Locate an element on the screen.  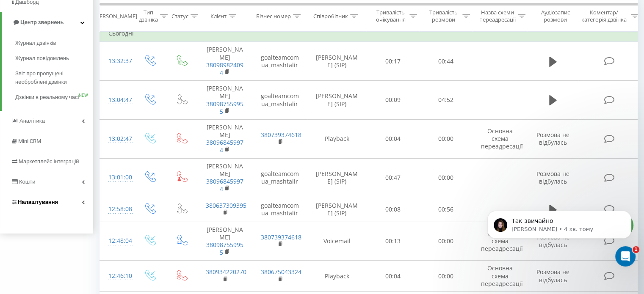
p: Так звичайно is located at coordinates (91, 28).